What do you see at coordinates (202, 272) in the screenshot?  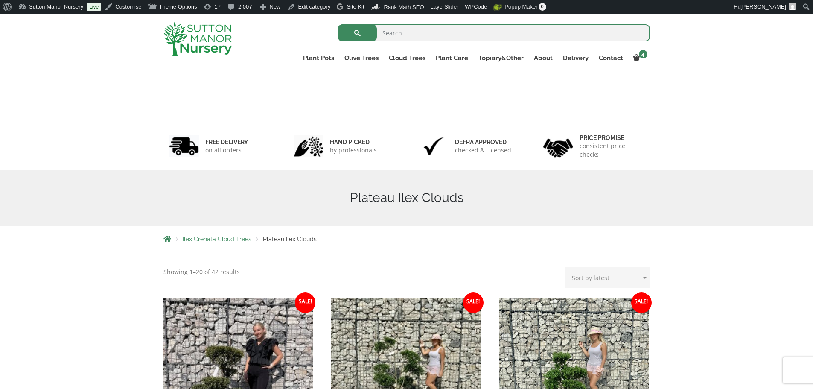 I see `p: Showing 1–20 of 42 results` at bounding box center [202, 272].